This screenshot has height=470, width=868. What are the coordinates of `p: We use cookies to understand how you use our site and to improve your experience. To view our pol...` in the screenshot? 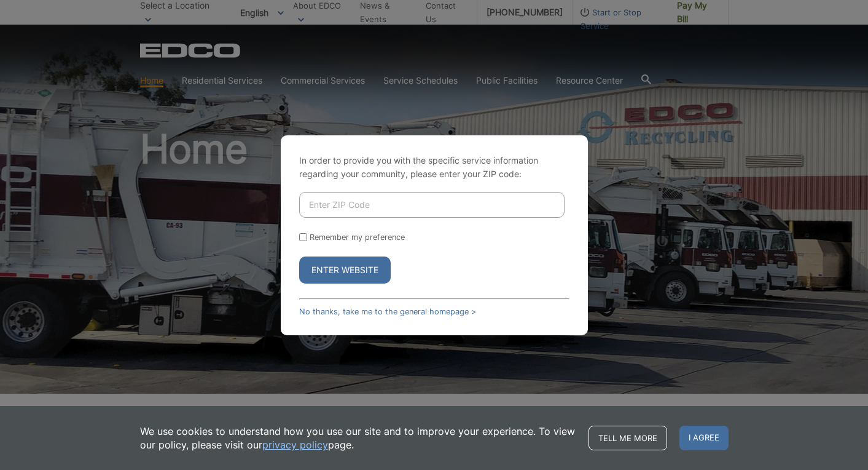 It's located at (358, 438).